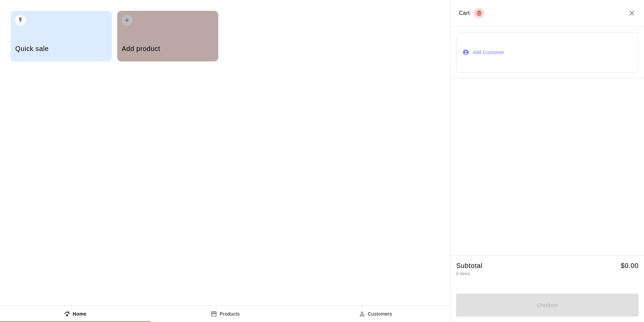  Describe the element at coordinates (168, 36) in the screenshot. I see `button: Add product` at that location.